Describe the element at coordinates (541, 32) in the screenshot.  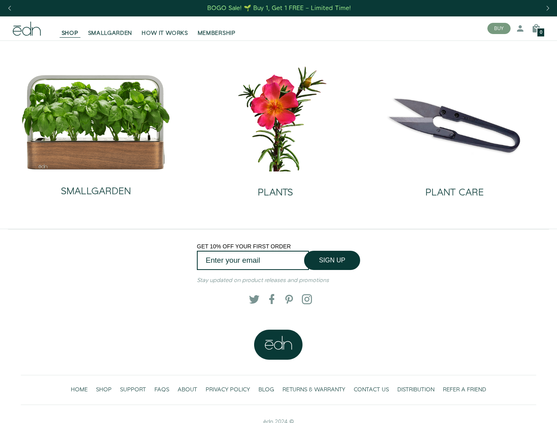
I see `span: 0` at that location.